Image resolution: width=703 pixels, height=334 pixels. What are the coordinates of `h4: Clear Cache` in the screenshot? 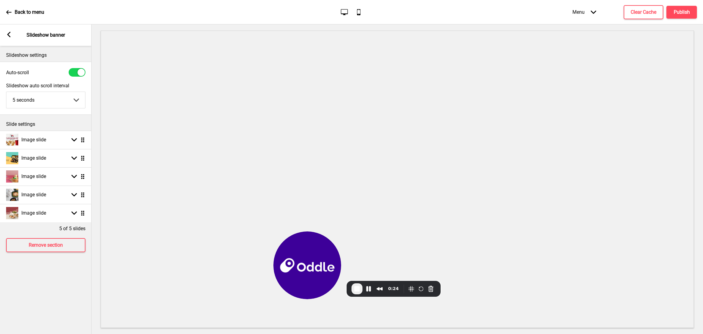 It's located at (644, 12).